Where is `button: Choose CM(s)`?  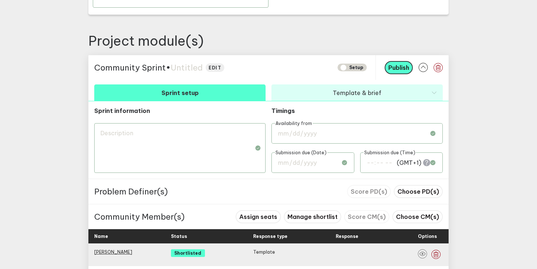 button: Choose CM(s) is located at coordinates (418, 217).